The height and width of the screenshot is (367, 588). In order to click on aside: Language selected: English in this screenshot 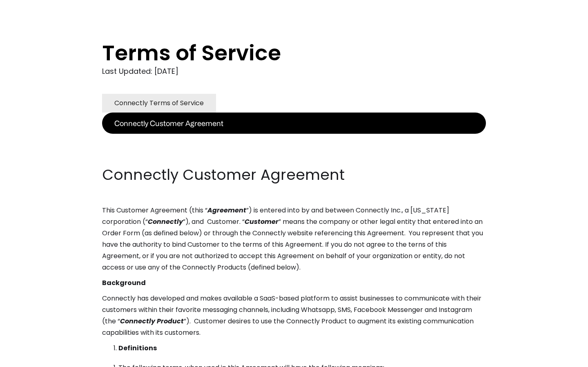, I will do `click(29, 358)`.